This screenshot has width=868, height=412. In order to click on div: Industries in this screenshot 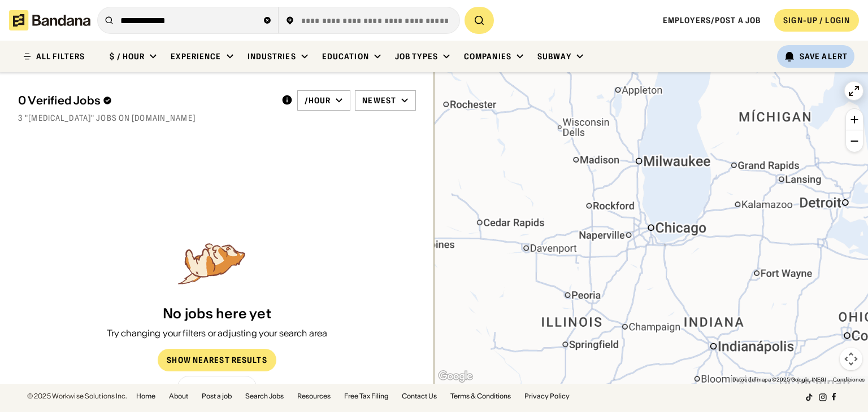, I will do `click(272, 56)`.